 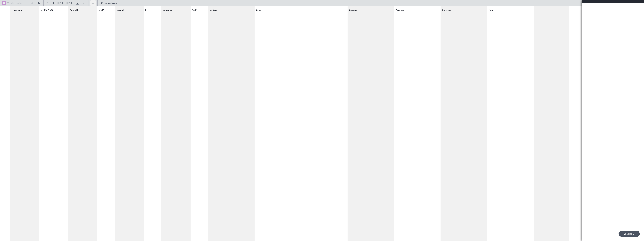 What do you see at coordinates (629, 234) in the screenshot?
I see `div: Loading...` at bounding box center [629, 234].